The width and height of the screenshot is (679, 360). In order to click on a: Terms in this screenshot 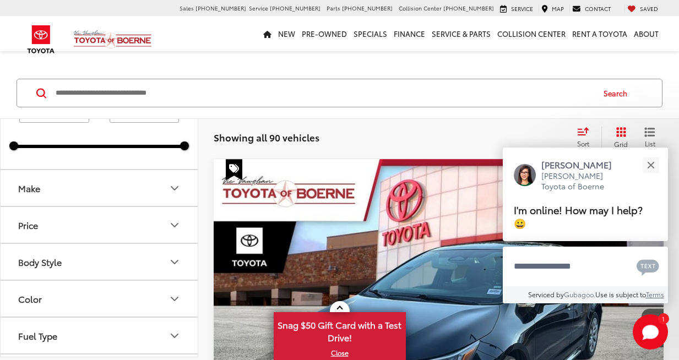, I will do `click(655, 294)`.